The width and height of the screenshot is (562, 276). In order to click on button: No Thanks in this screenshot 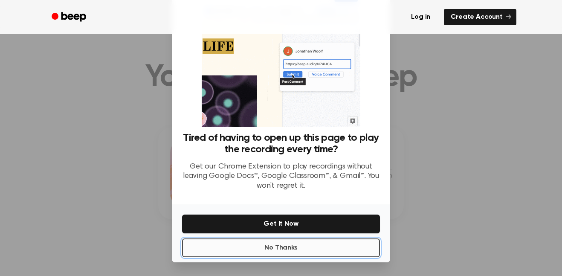, I will do `click(281, 248)`.